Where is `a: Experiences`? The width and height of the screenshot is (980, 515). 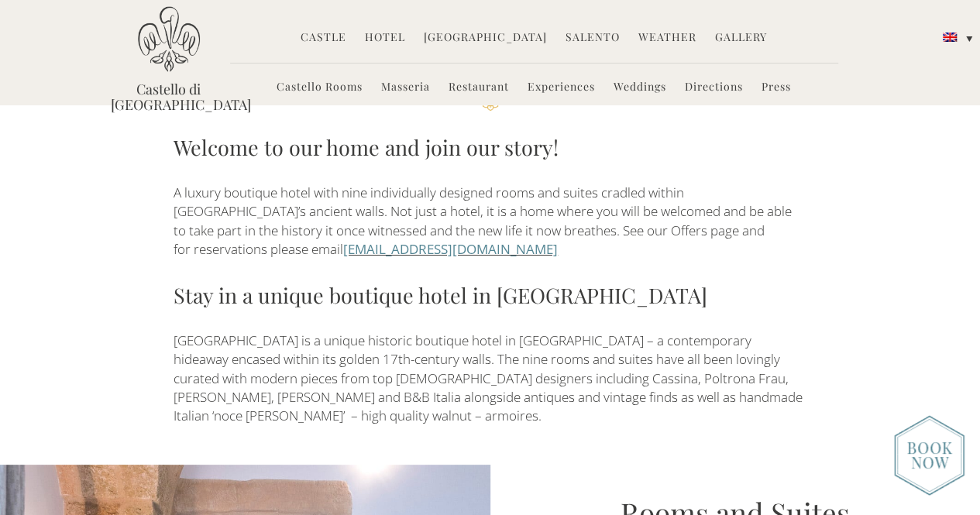
a: Experiences is located at coordinates (561, 88).